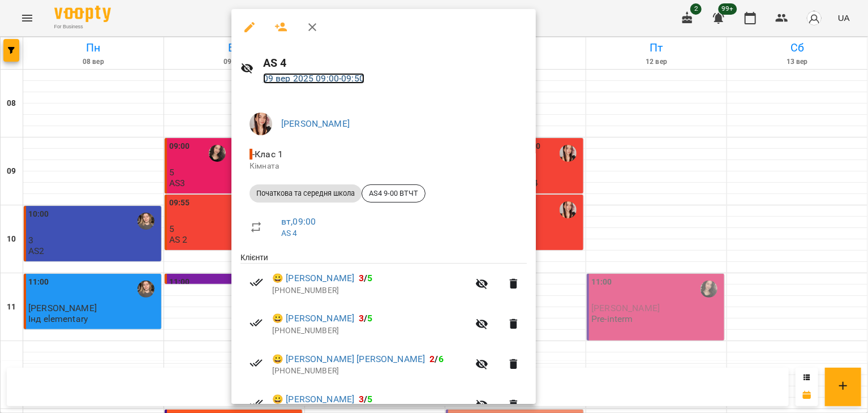 The width and height of the screenshot is (868, 413). I want to click on a: AS 4, so click(289, 233).